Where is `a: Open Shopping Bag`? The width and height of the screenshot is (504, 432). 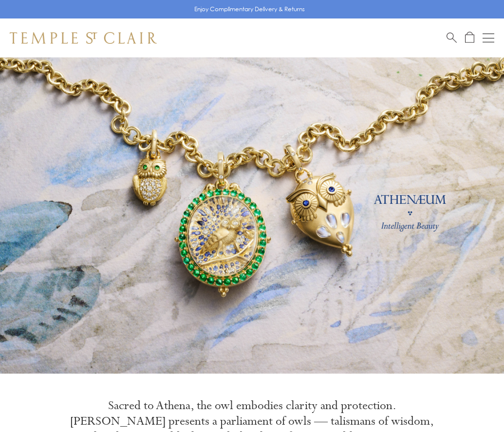 a: Open Shopping Bag is located at coordinates (469, 38).